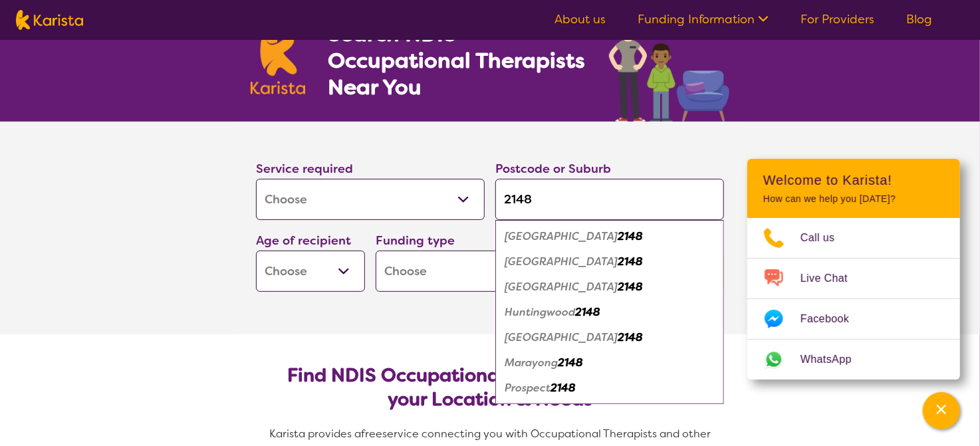 This screenshot has height=446, width=980. I want to click on button: Channel Menu, so click(941, 411).